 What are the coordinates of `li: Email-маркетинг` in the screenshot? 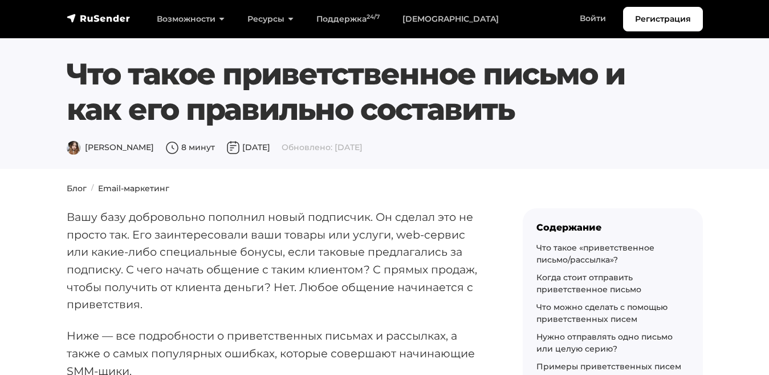 It's located at (128, 188).